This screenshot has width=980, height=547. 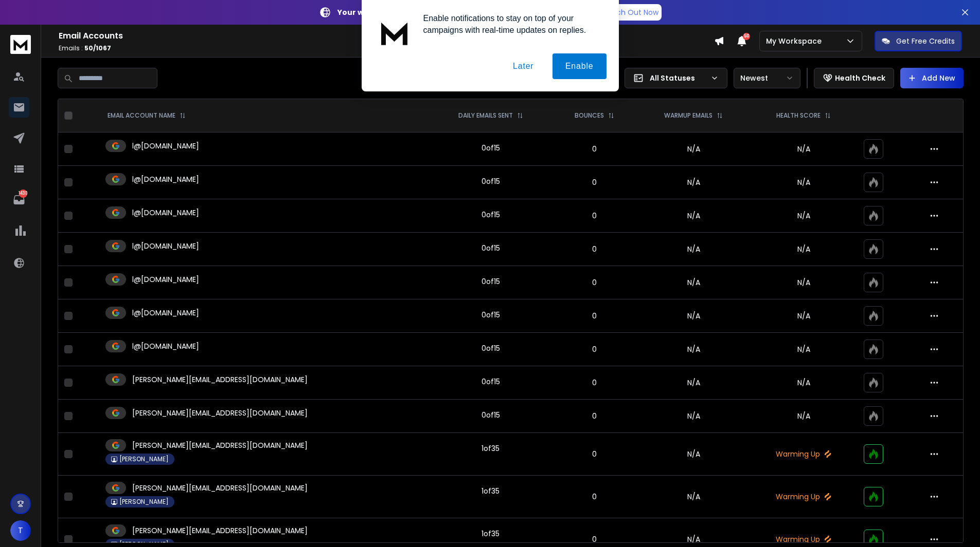 I want to click on img: notification icon, so click(x=395, y=33).